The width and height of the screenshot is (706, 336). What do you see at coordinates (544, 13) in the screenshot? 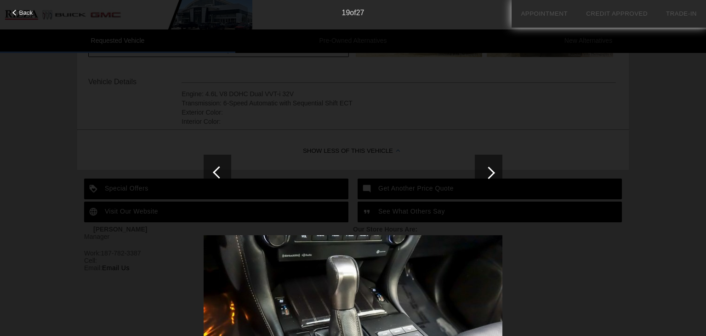
I see `a: Appointment` at bounding box center [544, 13].